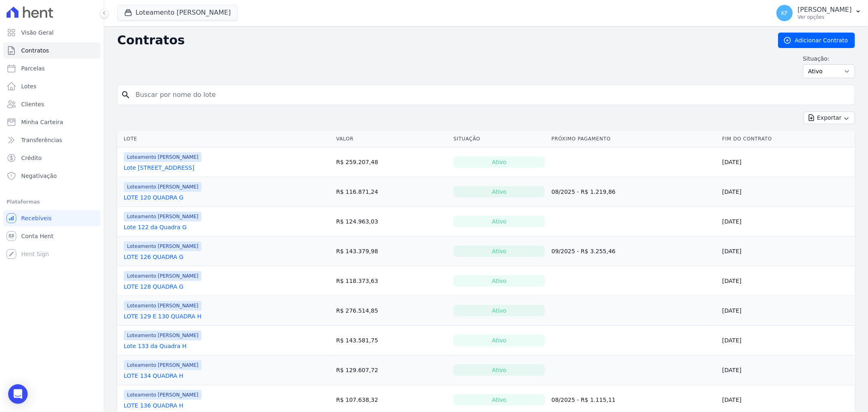 This screenshot has height=412, width=868. Describe the element at coordinates (225, 139) in the screenshot. I see `th: Lote` at that location.